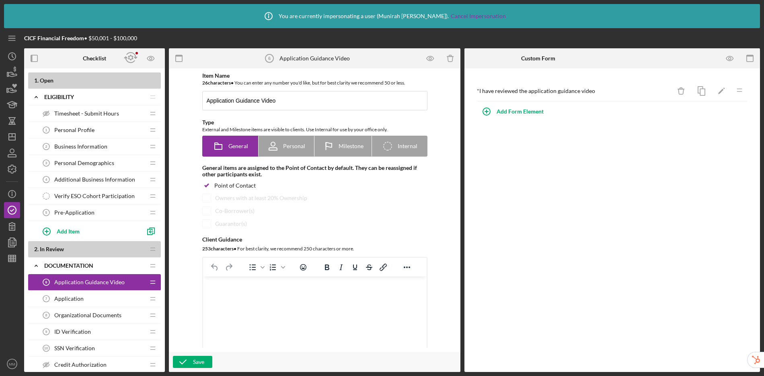 The image size is (764, 376). What do you see at coordinates (315, 58) in the screenshot?
I see `div: Application Guidance Video` at bounding box center [315, 58].